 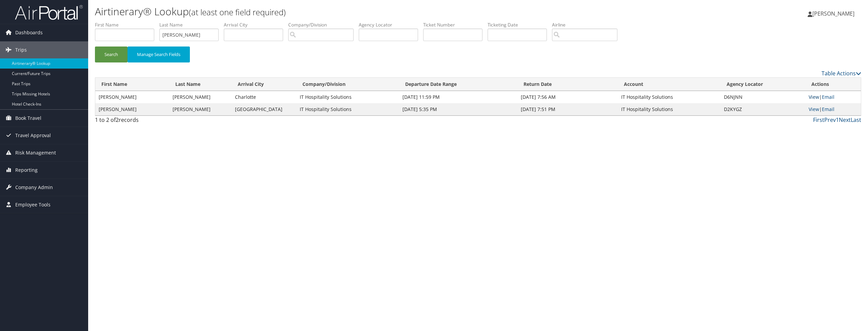 I want to click on label: Last Name, so click(x=192, y=25).